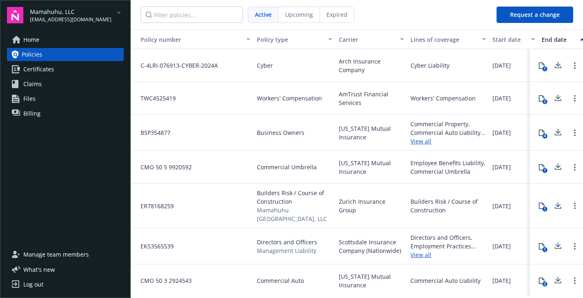  What do you see at coordinates (542, 133) in the screenshot?
I see `button: 4` at bounding box center [542, 133].